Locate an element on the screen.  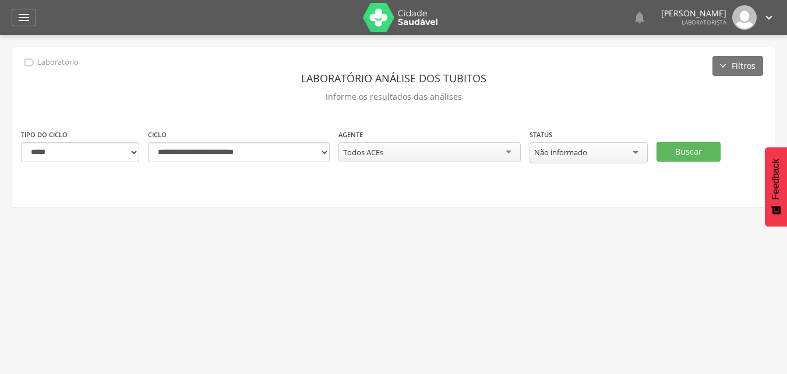
p: Informe os resultados das análises is located at coordinates (393, 97).